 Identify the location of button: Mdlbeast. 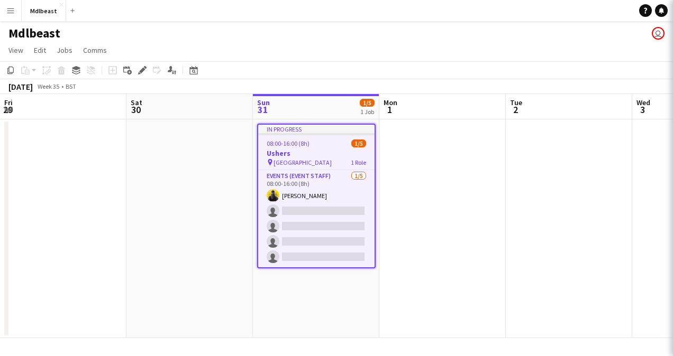
(44, 11).